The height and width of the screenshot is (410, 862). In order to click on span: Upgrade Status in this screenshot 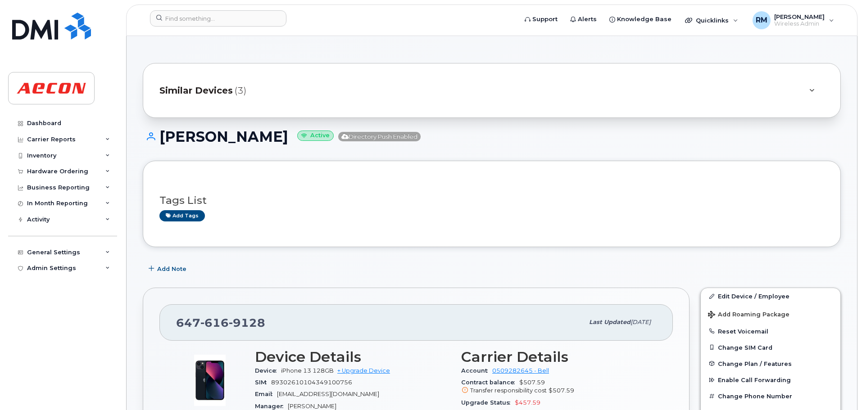, I will do `click(488, 403)`.